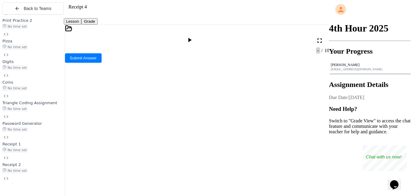 The width and height of the screenshot is (413, 196). I want to click on button: Lesson, so click(73, 21).